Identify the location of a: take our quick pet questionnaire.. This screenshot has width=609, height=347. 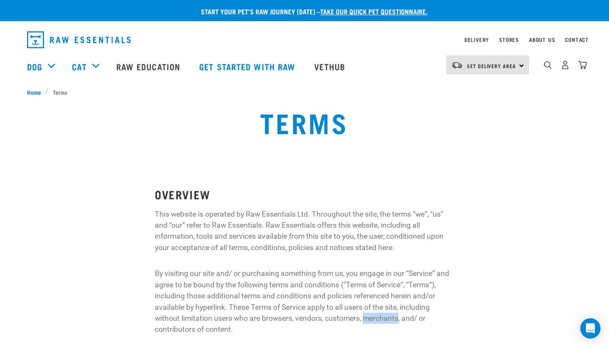
(374, 11).